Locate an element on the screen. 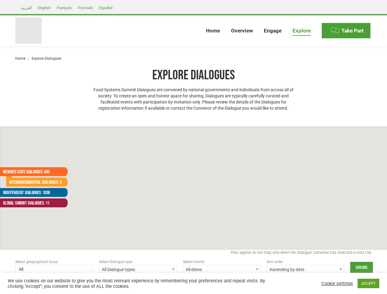  div: Select geographical focus is located at coordinates (54, 262).